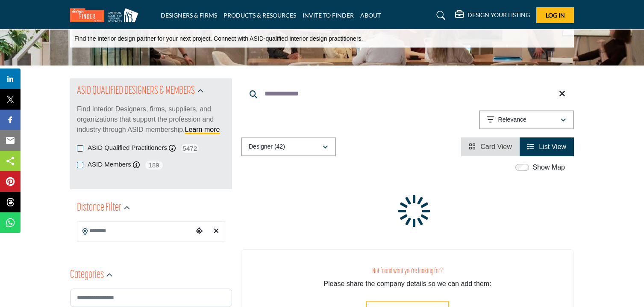  I want to click on a: ABOUT, so click(370, 15).